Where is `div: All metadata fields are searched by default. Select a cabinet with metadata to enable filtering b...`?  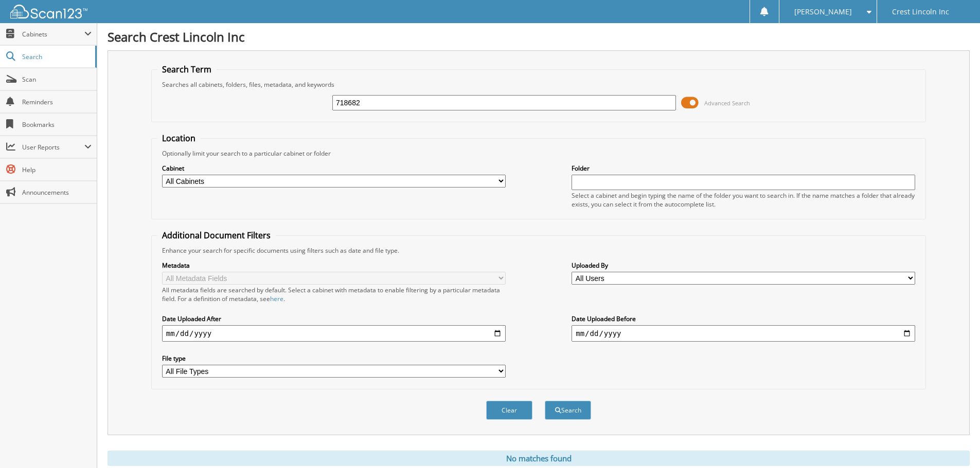
div: All metadata fields are searched by default. Select a cabinet with metadata to enable filtering b... is located at coordinates (334, 295).